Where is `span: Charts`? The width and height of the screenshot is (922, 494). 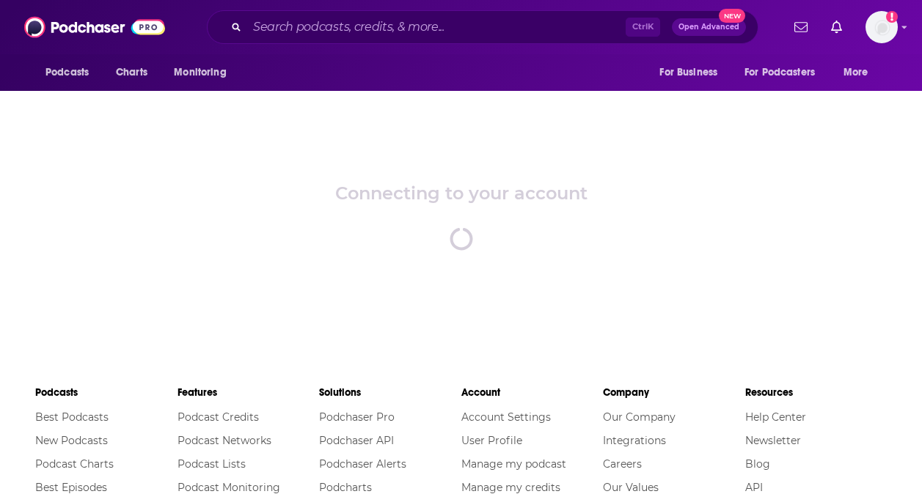 span: Charts is located at coordinates (131, 73).